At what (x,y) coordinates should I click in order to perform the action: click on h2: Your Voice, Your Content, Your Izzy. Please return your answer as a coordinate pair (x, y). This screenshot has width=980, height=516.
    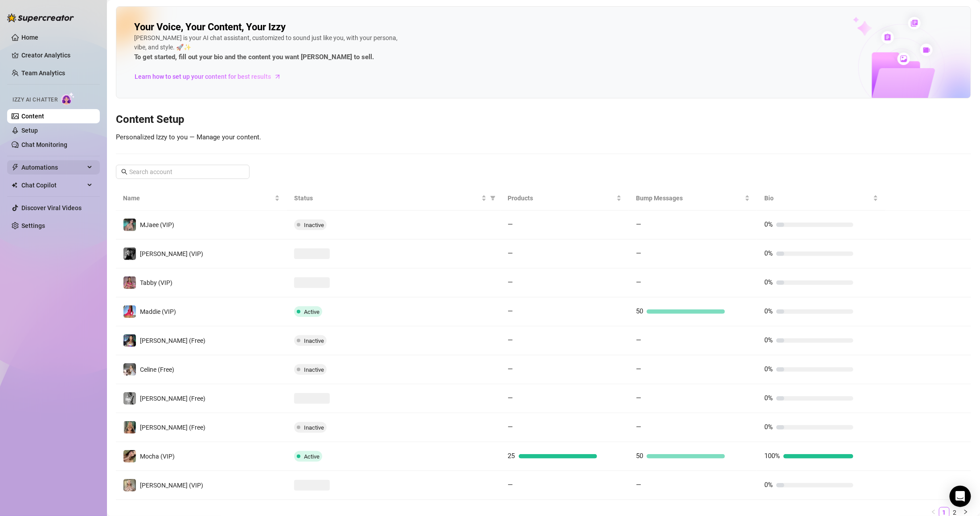
    Looking at the image, I should click on (210, 27).